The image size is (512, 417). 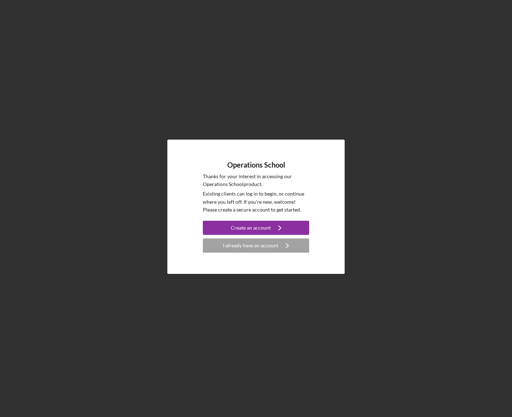 What do you see at coordinates (256, 246) in the screenshot?
I see `a: I already have an account` at bounding box center [256, 246].